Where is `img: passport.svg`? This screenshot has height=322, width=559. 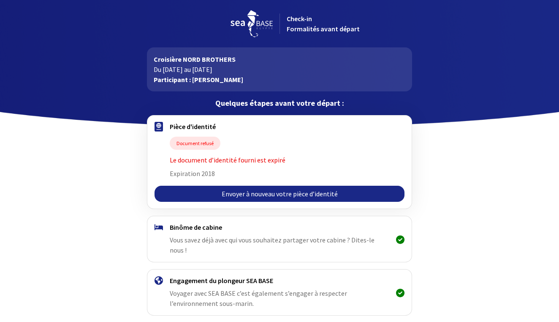 img: passport.svg is located at coordinates (159, 126).